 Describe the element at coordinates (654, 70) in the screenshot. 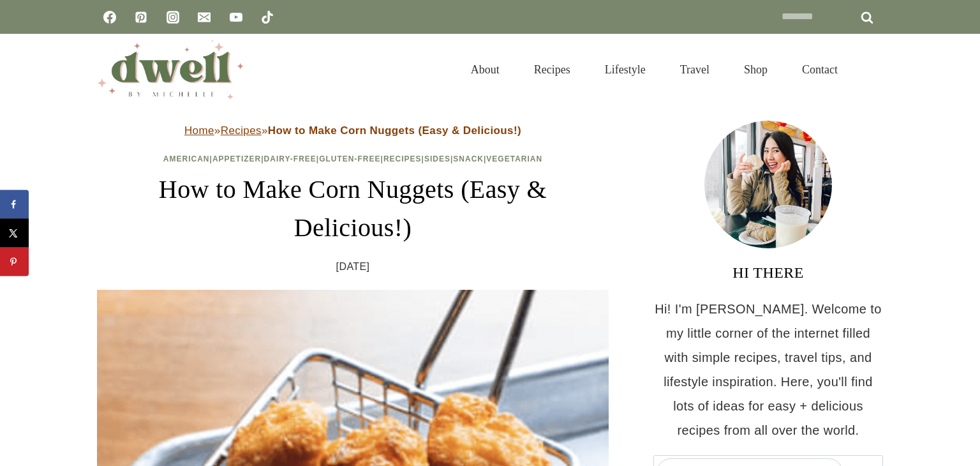

I see `nav: Primary Navigation` at that location.